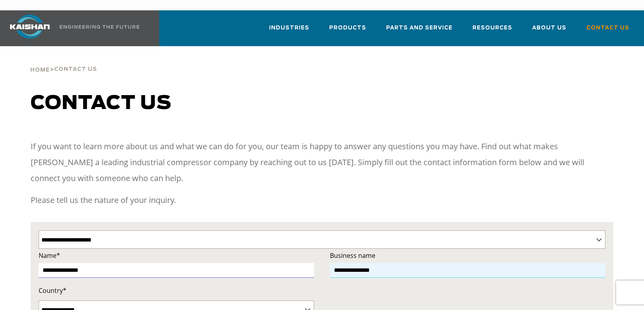  Describe the element at coordinates (40, 70) in the screenshot. I see `a: Home` at that location.